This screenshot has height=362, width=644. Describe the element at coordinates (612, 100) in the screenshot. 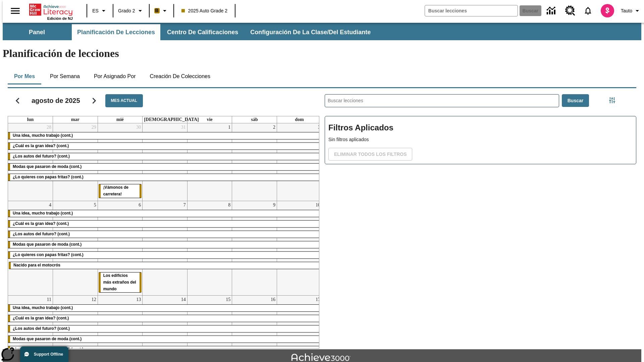

I see `button: Menú lateral de filtros` at that location.